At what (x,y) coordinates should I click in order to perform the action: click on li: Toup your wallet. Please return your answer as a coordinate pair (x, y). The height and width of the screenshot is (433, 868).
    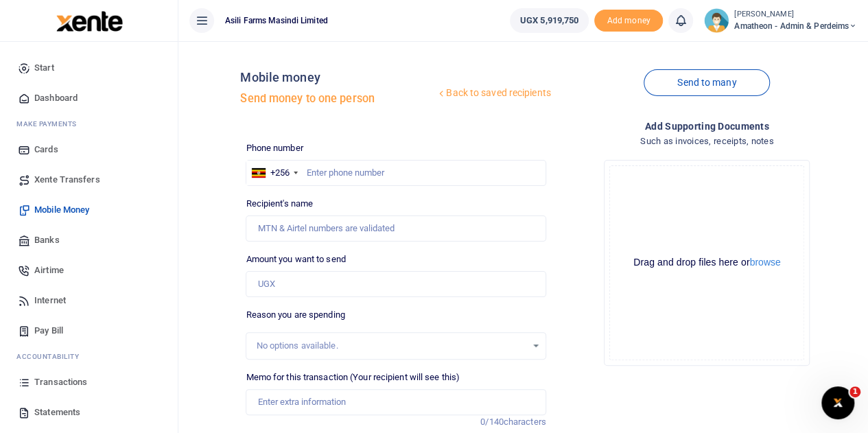
    Looking at the image, I should click on (628, 20).